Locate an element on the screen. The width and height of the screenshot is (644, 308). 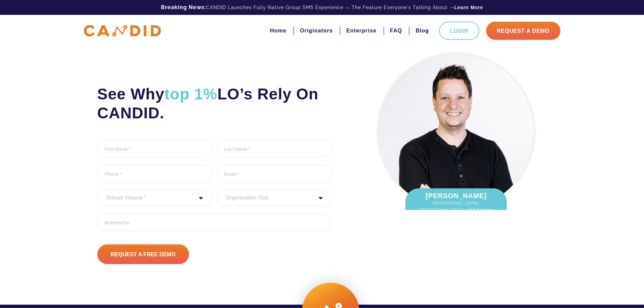
a: Blog is located at coordinates (422, 31).